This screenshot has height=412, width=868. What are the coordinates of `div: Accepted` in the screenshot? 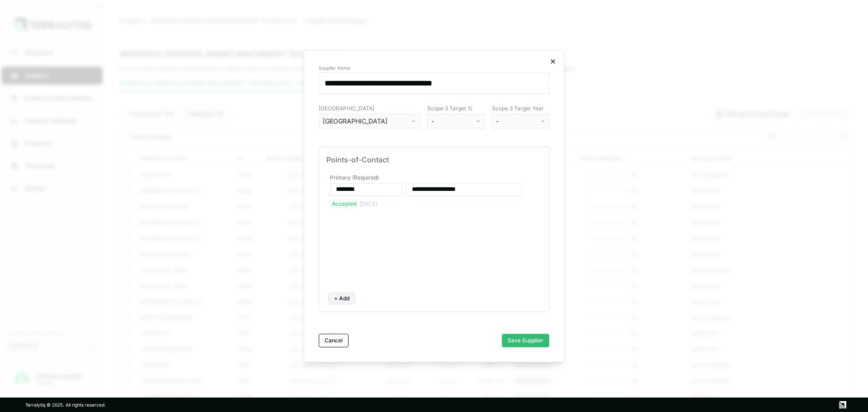 It's located at (344, 204).